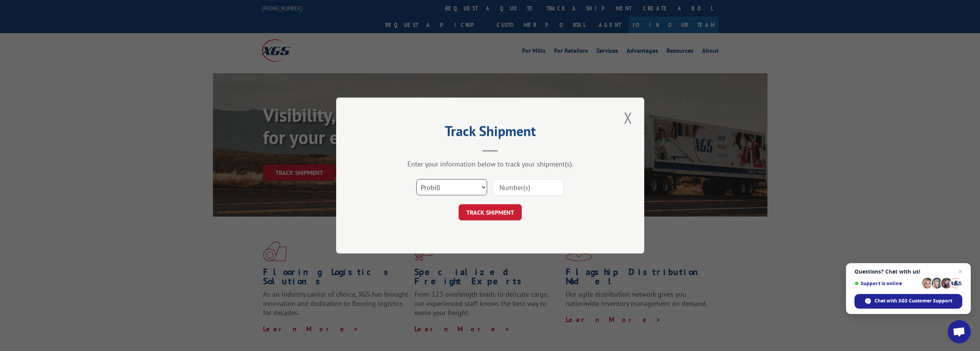 The image size is (980, 351). What do you see at coordinates (959, 331) in the screenshot?
I see `a: Open chat` at bounding box center [959, 331].